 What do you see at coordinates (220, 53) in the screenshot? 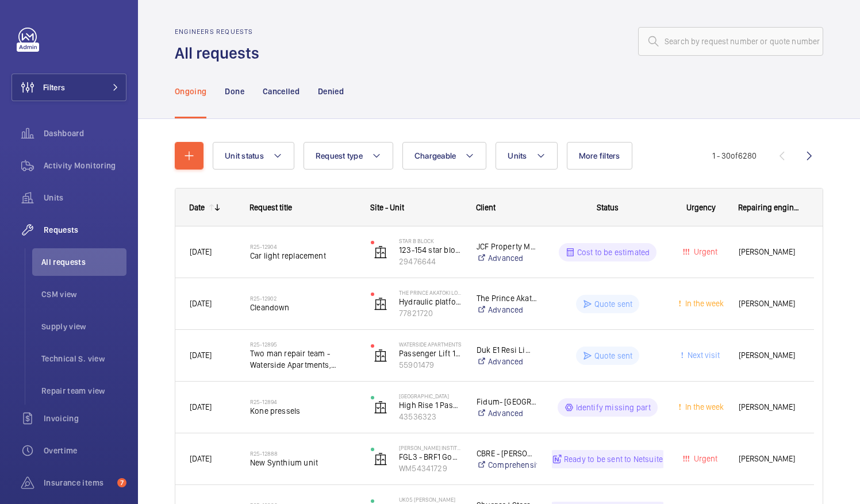
I see `h1: All requests` at bounding box center [220, 53].